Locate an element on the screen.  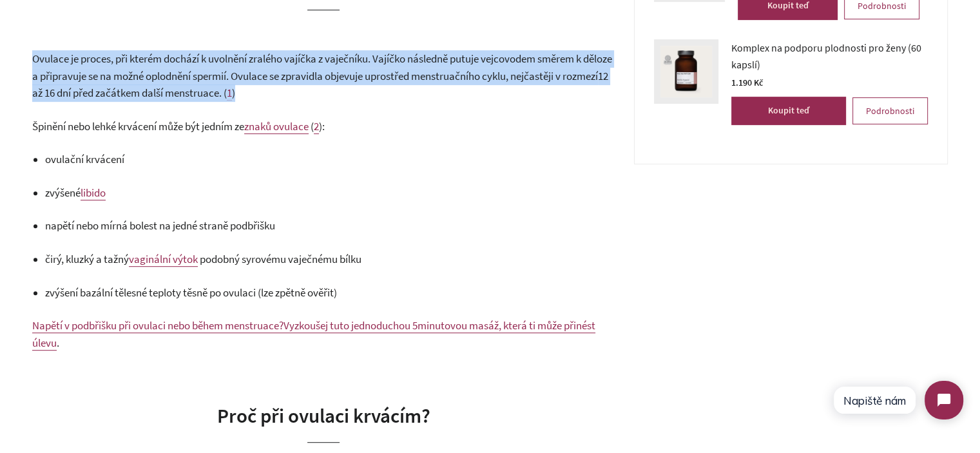
a: vaginální výtok is located at coordinates (163, 259).